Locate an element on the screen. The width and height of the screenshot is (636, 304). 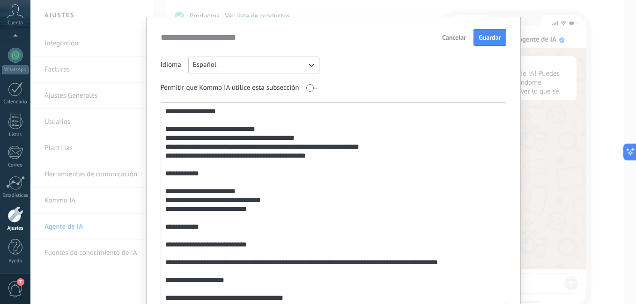
span: 7 is located at coordinates (21, 282).